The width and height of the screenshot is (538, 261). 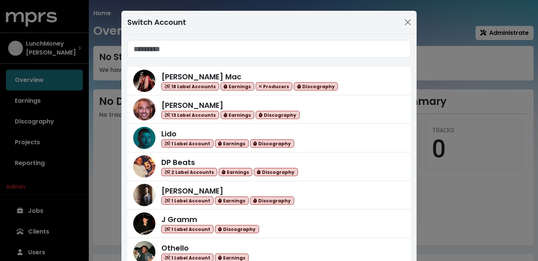 I want to click on span: 18 Label Accounts, so click(x=190, y=86).